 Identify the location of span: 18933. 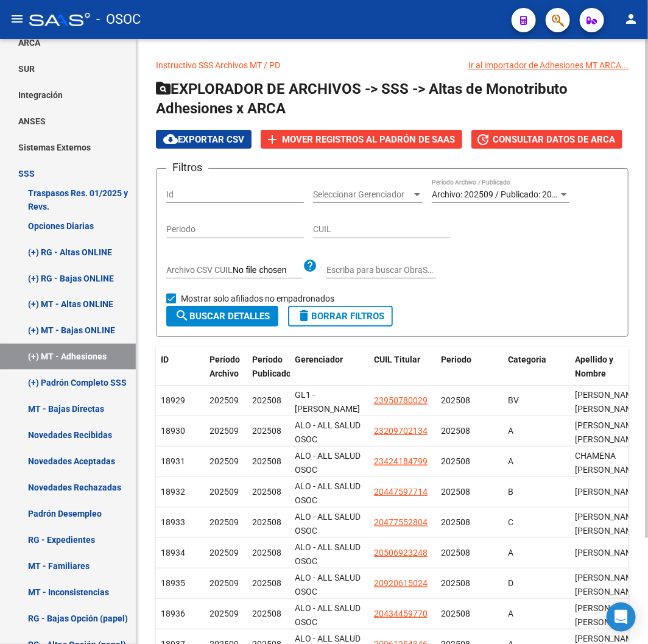
(173, 523).